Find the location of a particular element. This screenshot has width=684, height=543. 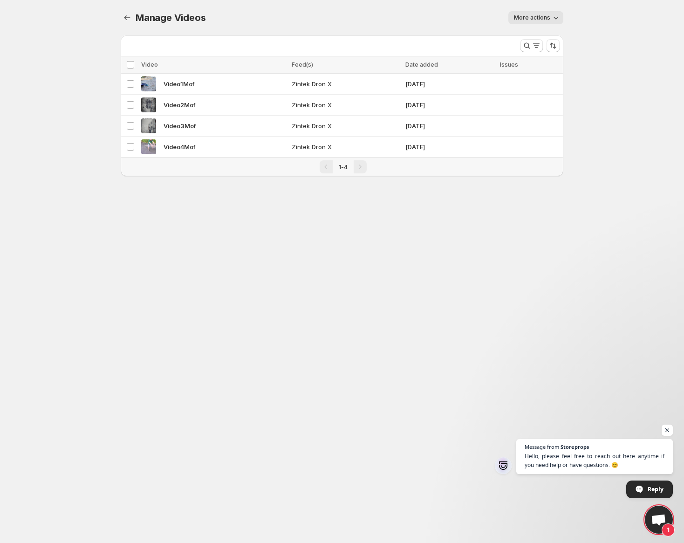

span: Reply is located at coordinates (656, 489).